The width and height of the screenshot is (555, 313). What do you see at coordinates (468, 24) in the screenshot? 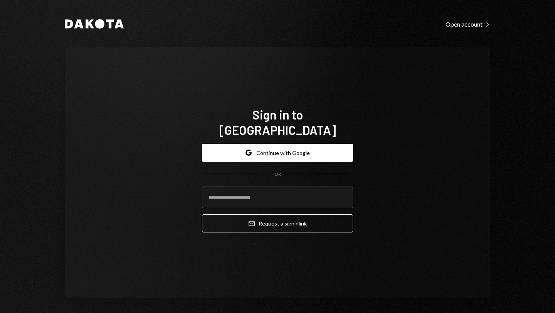
I see `div: Open account` at bounding box center [468, 24].